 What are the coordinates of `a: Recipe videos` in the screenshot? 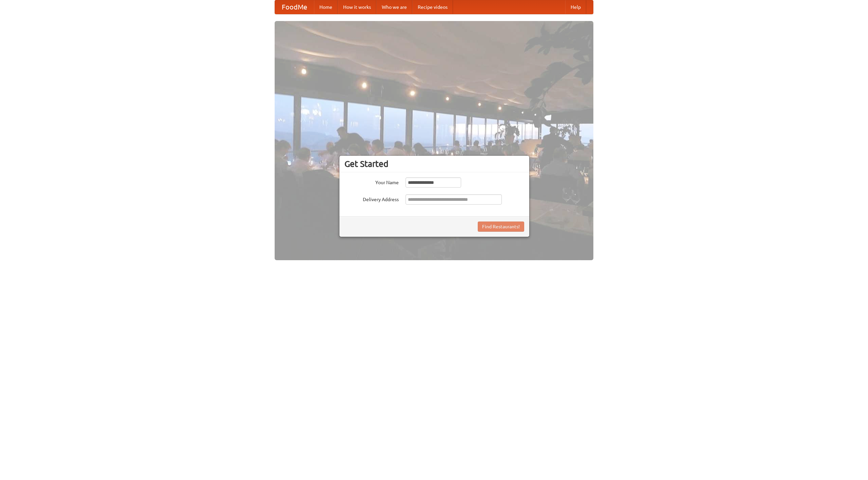 It's located at (432, 7).